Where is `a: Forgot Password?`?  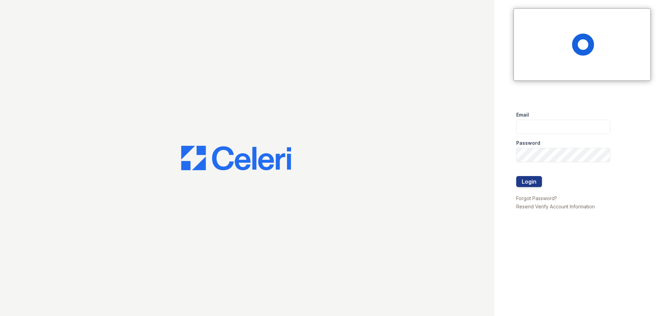
a: Forgot Password? is located at coordinates (537, 198).